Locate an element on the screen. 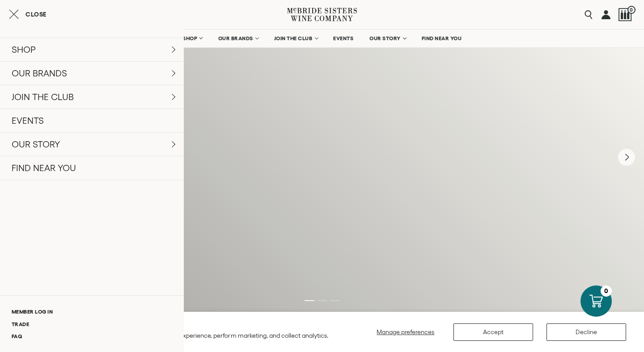  span: EVENTS is located at coordinates (343, 38).